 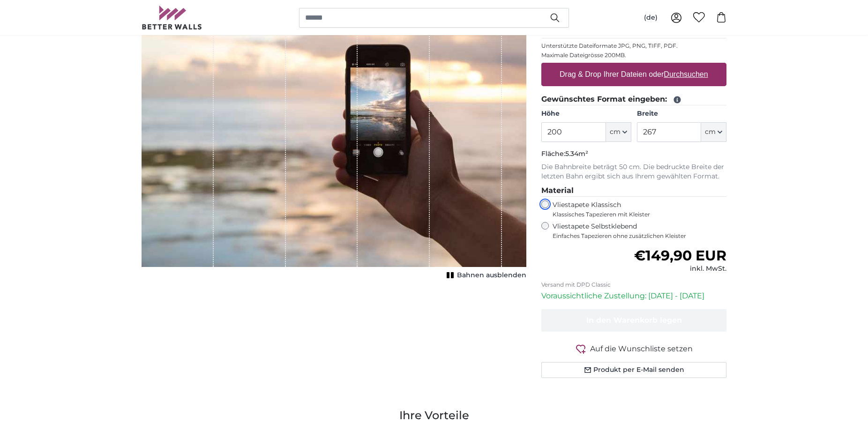 I want to click on button: Bahnen ausblenden, so click(x=485, y=275).